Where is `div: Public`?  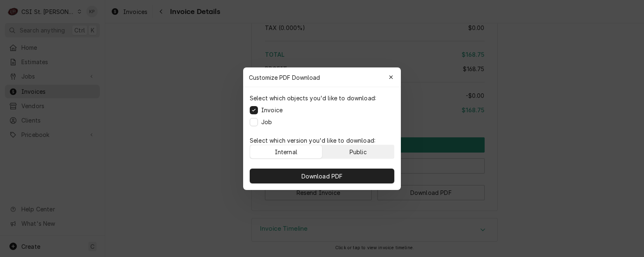 div: Public is located at coordinates (358, 151).